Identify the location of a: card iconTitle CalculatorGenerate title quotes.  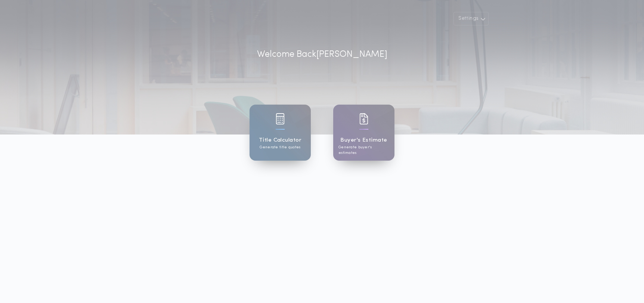
(280, 133).